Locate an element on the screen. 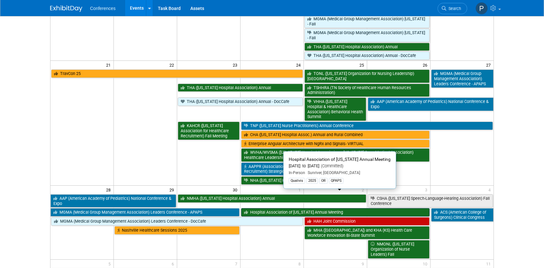 Image resolution: width=544 pixels, height=268 pixels. div: Qualivis is located at coordinates (297, 181).